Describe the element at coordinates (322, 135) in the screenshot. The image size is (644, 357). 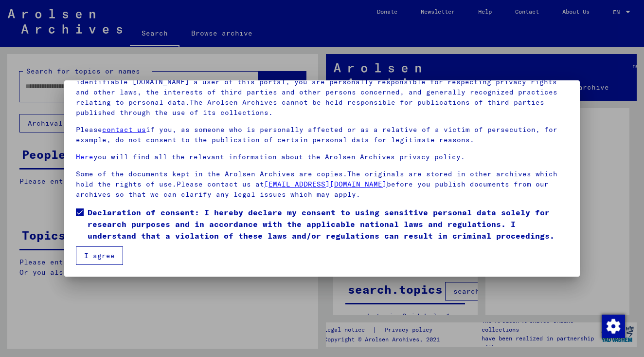
I see `p: Please if you, as someone who is personally affected or as a relative of a victim of persecution,...` at that location.